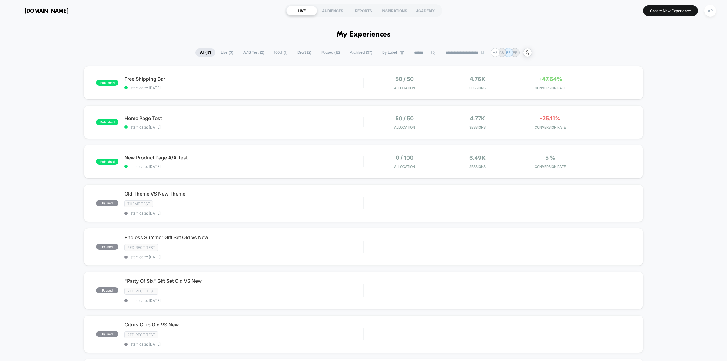 The image size is (727, 361). Describe the element at coordinates (363, 11) in the screenshot. I see `div: REPORTS` at that location.